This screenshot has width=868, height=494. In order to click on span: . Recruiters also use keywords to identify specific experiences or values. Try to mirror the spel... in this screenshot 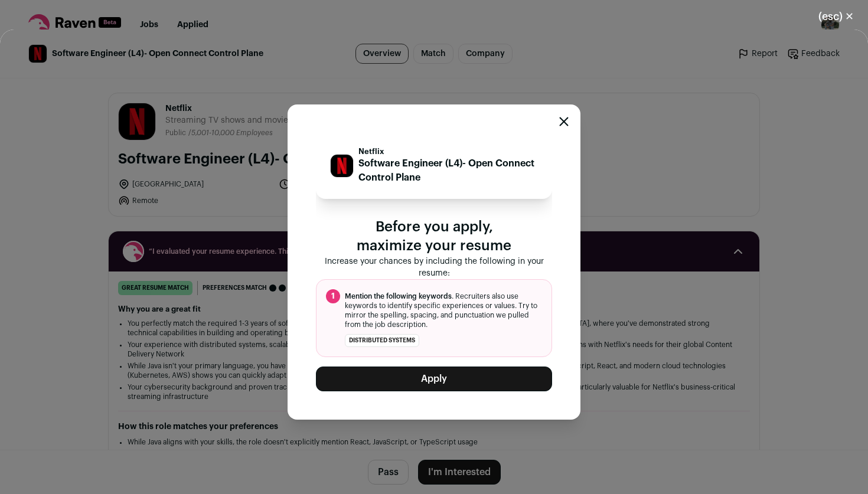, I will do `click(443, 310)`.